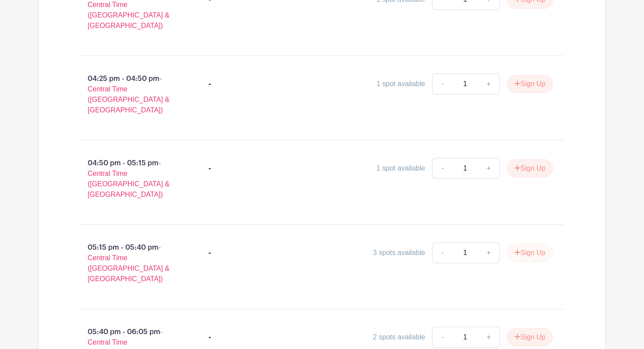  I want to click on div: 3 spots available, so click(398, 253).